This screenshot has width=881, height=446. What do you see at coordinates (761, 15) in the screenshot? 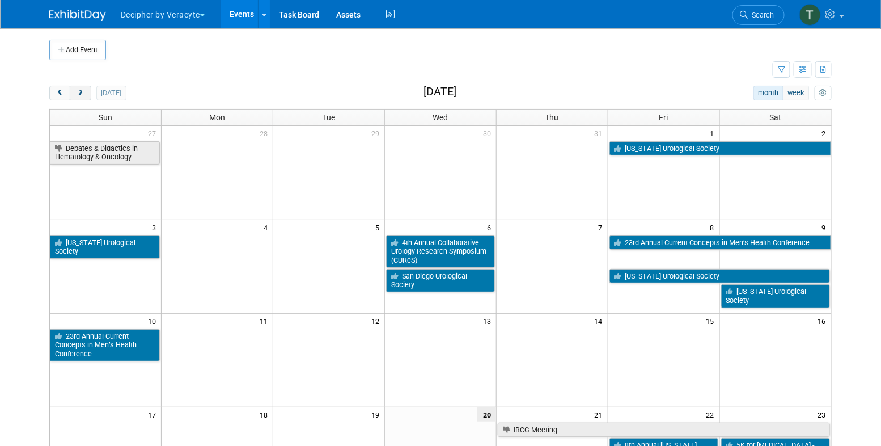
I see `span: Search` at bounding box center [761, 15].